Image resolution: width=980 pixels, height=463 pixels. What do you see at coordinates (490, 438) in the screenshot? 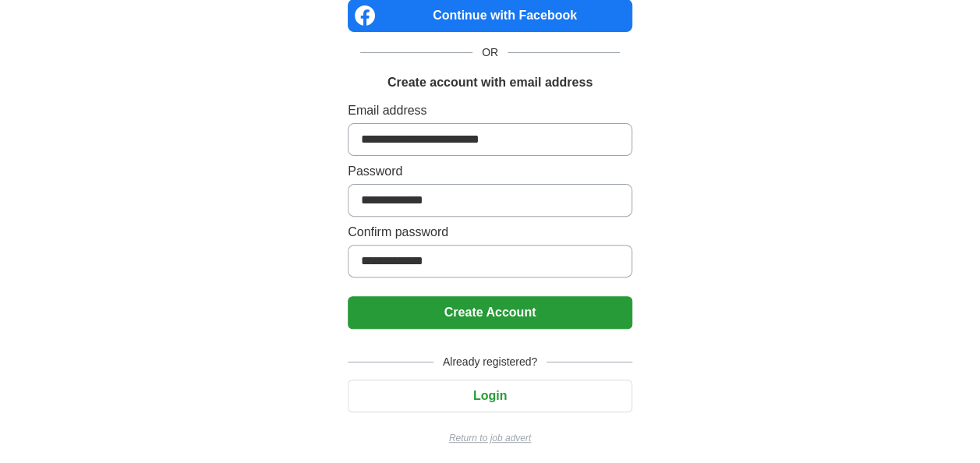
I see `a: Return to job advert` at bounding box center [490, 438].